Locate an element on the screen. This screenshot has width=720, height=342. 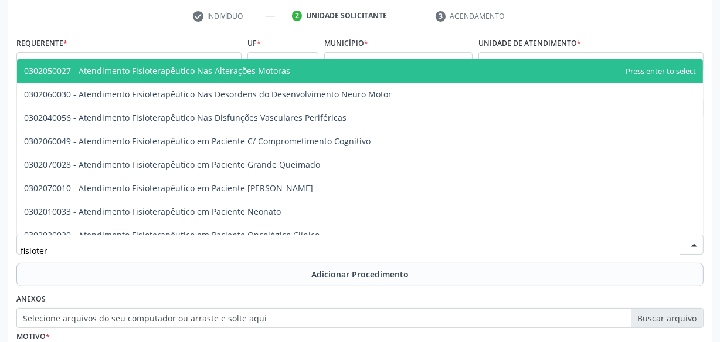
button: Adicionar Procedimento is located at coordinates (360, 274).